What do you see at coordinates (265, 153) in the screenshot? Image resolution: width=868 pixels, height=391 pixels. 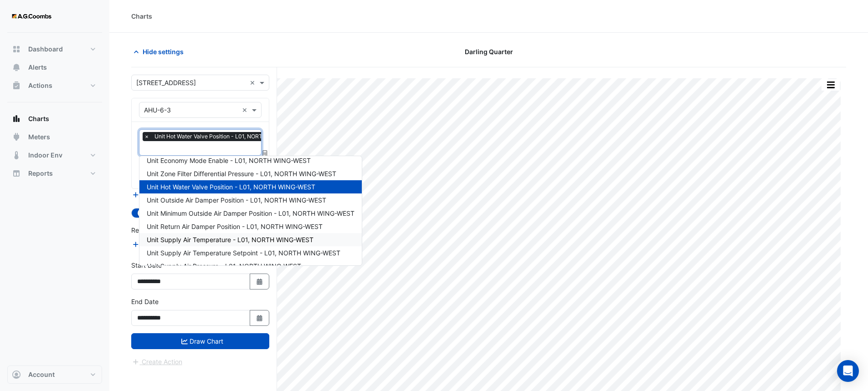 I see `span: Choose Function` at bounding box center [265, 153].